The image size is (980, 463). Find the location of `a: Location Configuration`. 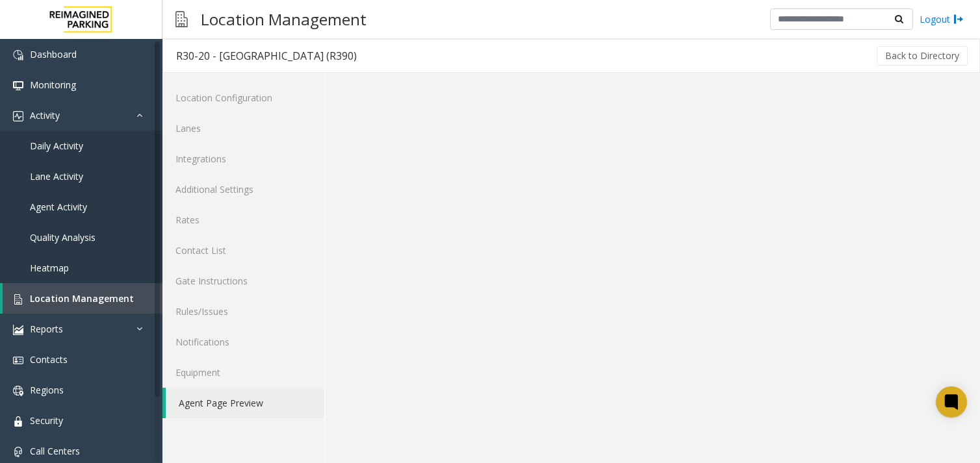

a: Location Configuration is located at coordinates (243, 97).